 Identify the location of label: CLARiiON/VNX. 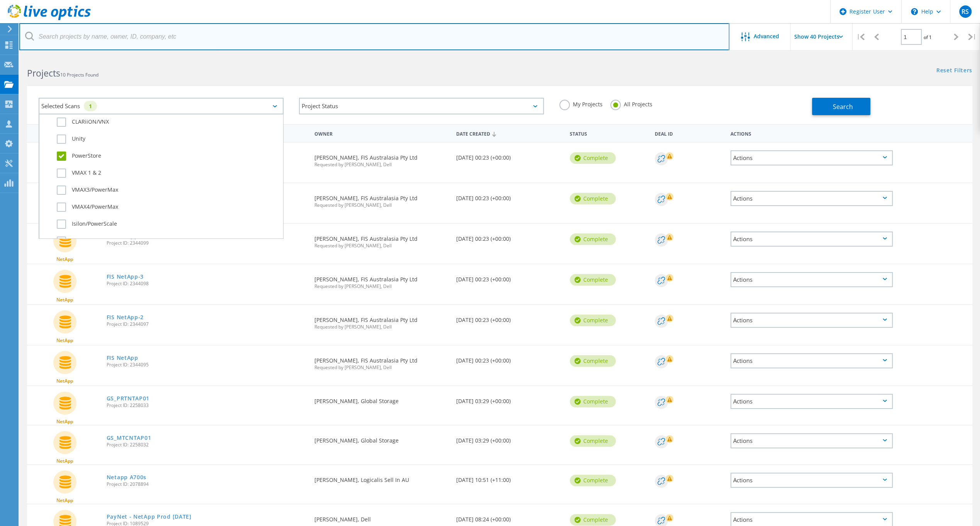
(168, 122).